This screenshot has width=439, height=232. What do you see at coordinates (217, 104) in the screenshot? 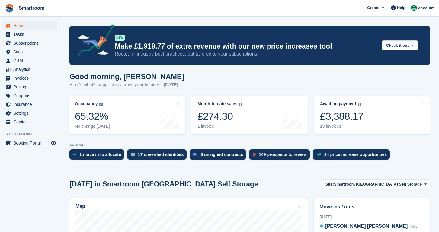
I see `div: Month-to-date sales` at bounding box center [217, 104].